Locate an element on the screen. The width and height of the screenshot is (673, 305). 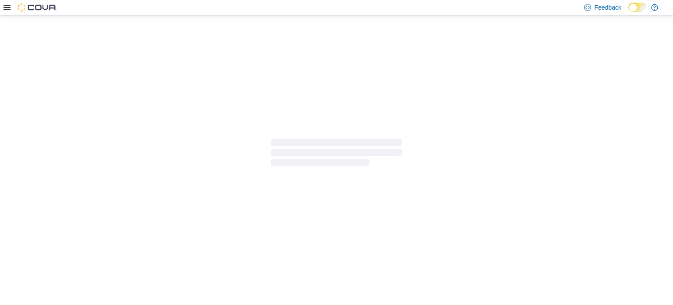
input: Dark Mode is located at coordinates (638, 7).